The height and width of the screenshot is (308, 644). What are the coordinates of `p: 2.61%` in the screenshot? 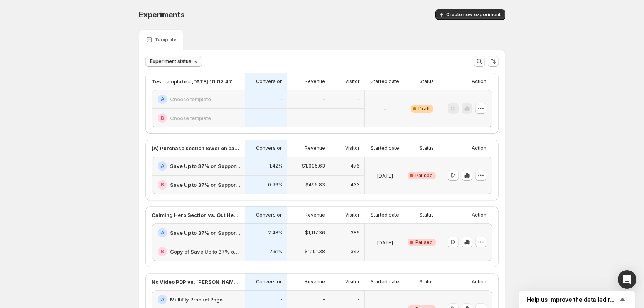 It's located at (275, 251).